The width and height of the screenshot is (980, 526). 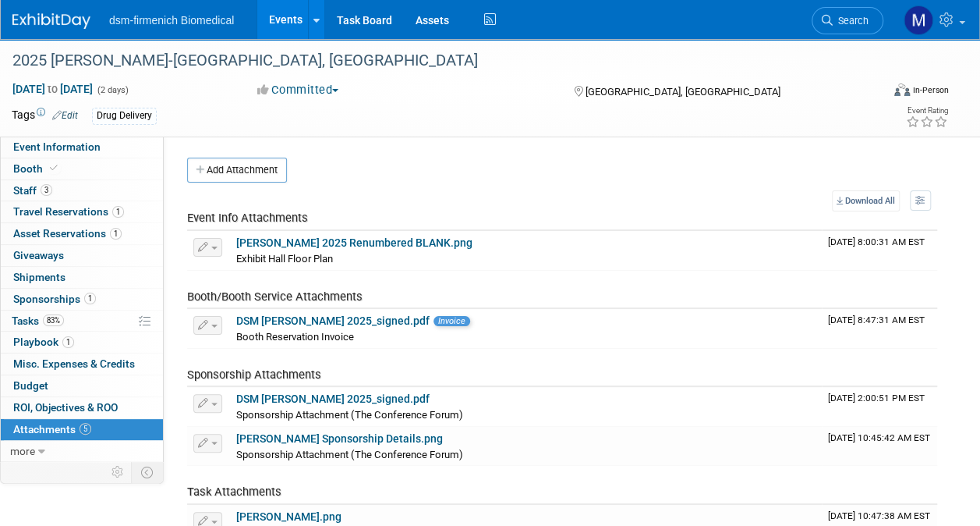 What do you see at coordinates (847, 20) in the screenshot?
I see `a: Search` at bounding box center [847, 20].